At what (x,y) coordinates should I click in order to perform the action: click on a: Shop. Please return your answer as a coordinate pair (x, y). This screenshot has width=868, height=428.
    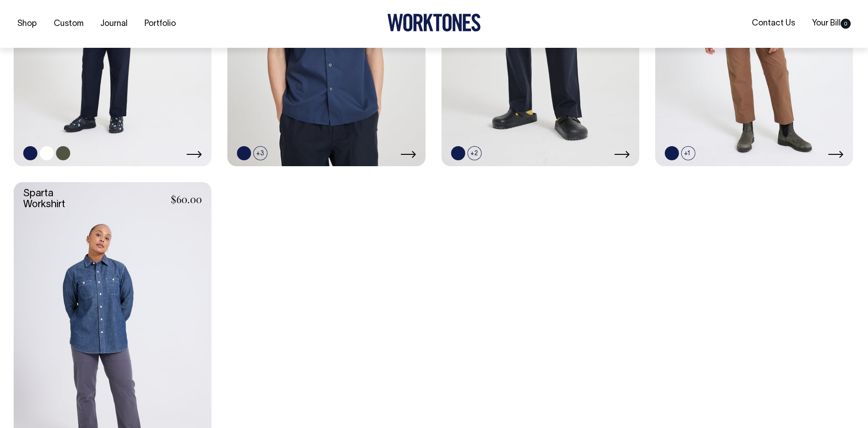
    Looking at the image, I should click on (27, 24).